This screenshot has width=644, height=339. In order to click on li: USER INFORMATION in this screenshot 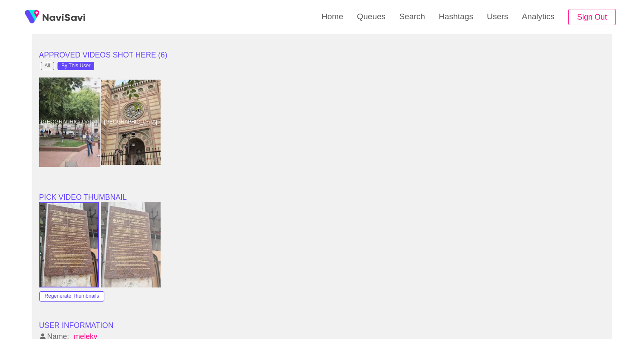, I will do `click(322, 326)`.